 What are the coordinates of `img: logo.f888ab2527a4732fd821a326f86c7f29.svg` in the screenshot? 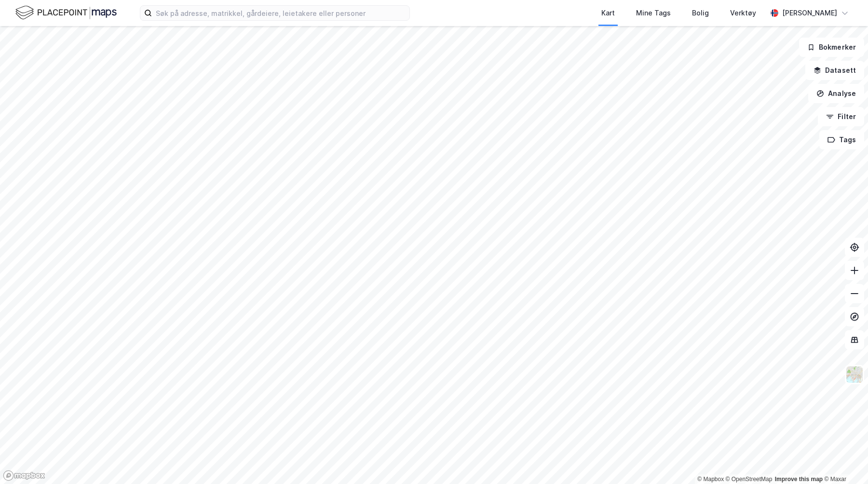 It's located at (66, 13).